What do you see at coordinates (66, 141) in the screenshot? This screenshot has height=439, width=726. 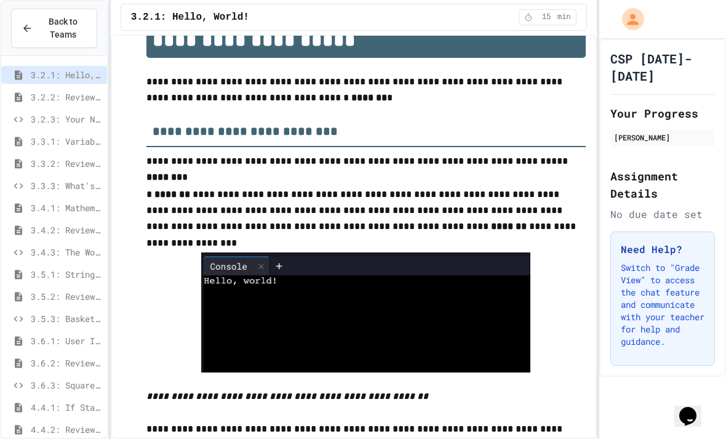 I see `span: 3.3.1: Variables and Data Types` at bounding box center [66, 141].